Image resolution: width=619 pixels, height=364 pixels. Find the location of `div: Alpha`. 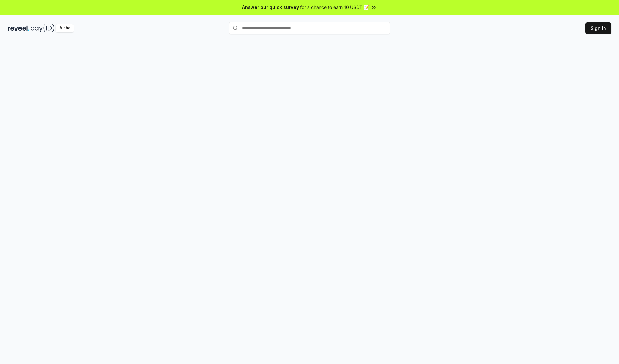

div: Alpha is located at coordinates (65, 28).